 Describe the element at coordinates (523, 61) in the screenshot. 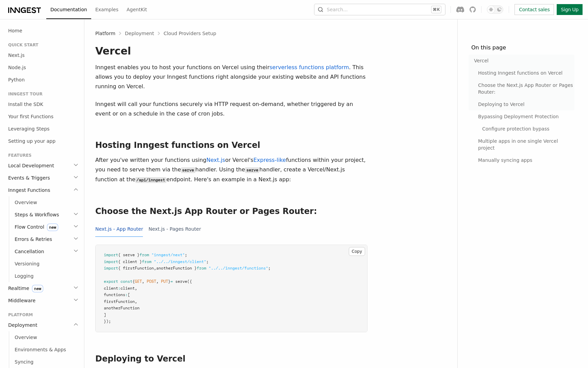

I see `a: Vercel` at that location.